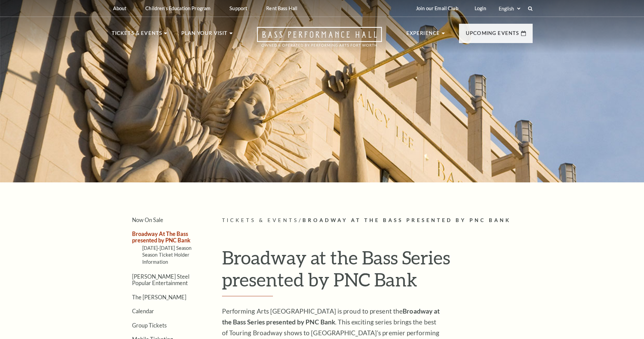 Image resolution: width=644 pixels, height=339 pixels. I want to click on p: Upcoming Events, so click(492, 36).